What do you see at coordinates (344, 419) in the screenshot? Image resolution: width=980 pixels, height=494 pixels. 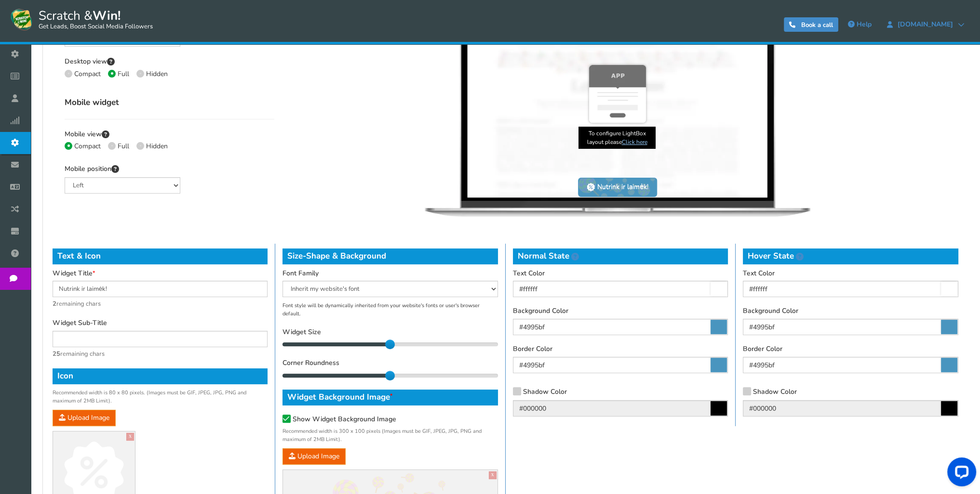 I see `span: Show Widget Background Image` at bounding box center [344, 419].